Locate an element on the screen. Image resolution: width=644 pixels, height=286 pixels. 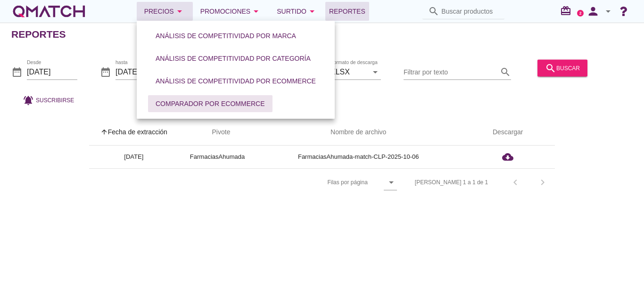
input: hasta is located at coordinates (141, 72).